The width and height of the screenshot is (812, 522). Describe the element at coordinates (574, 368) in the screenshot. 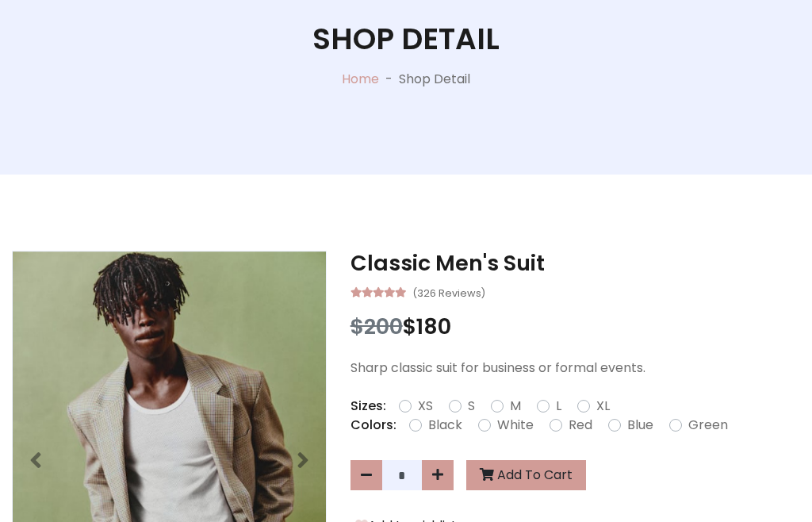

I see `p: Sharp classic suit for business or formal events.` at that location.